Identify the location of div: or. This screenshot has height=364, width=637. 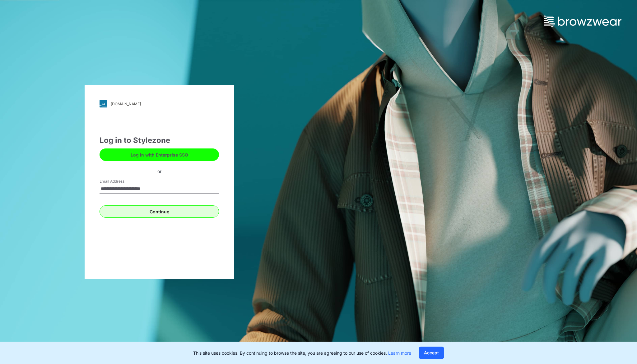
(159, 171).